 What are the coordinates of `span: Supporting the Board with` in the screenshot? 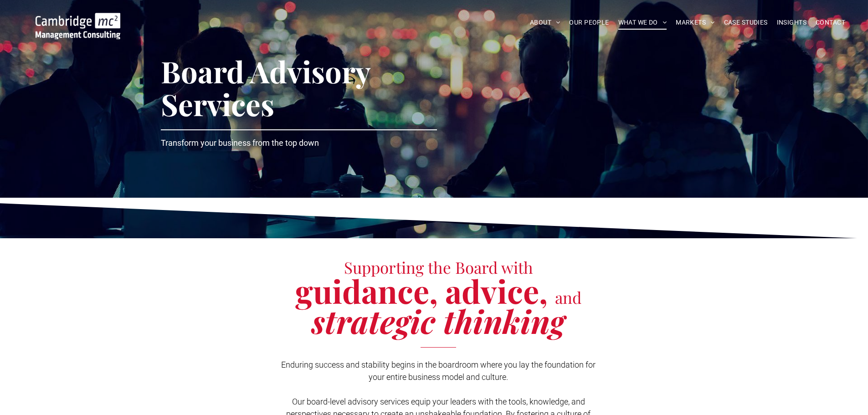 It's located at (439, 267).